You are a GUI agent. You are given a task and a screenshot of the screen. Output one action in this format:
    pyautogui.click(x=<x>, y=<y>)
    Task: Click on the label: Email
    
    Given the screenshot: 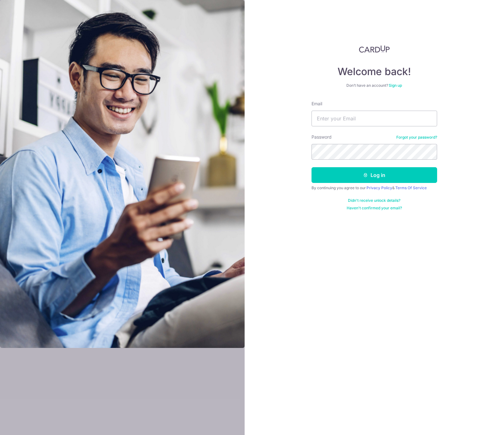 What is the action you would take?
    pyautogui.click(x=317, y=104)
    